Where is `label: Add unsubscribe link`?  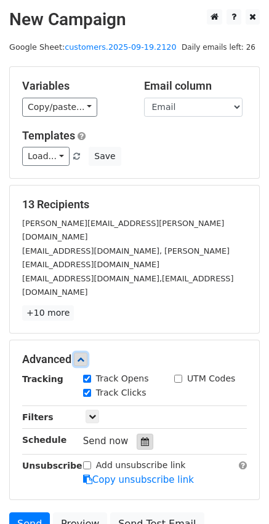
label: Add unsubscribe link is located at coordinates (141, 465).